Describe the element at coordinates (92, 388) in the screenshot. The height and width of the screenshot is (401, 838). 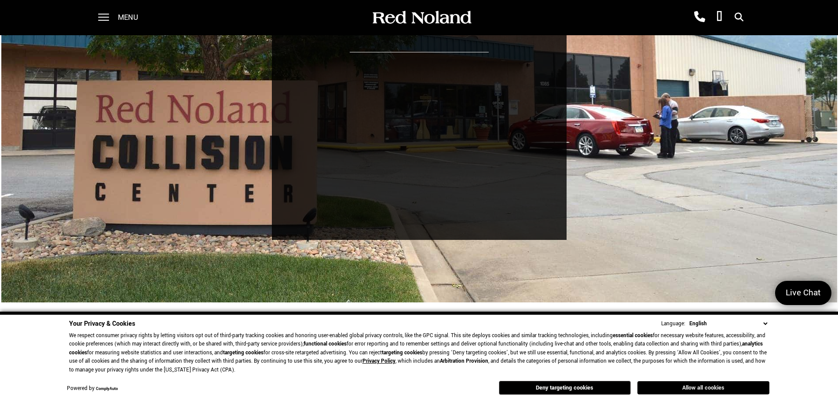
I see `div: Powered by` at that location.